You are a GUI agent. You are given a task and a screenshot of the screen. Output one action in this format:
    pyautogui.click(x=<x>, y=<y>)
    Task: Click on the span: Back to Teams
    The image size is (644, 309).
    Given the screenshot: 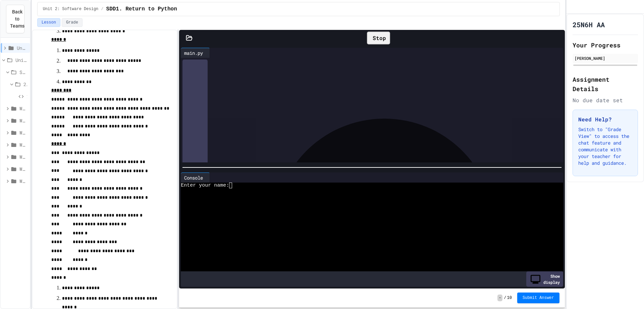 What is the action you would take?
    pyautogui.click(x=17, y=19)
    